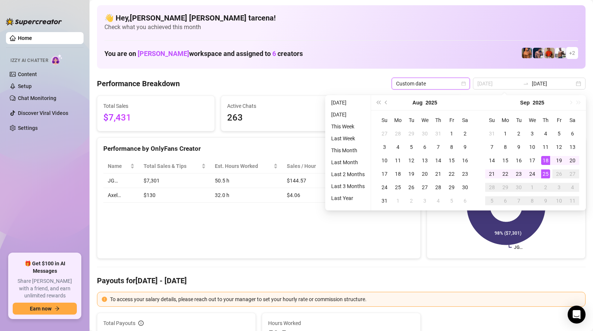  Describe the element at coordinates (519, 187) in the screenshot. I see `div: 30` at that location.